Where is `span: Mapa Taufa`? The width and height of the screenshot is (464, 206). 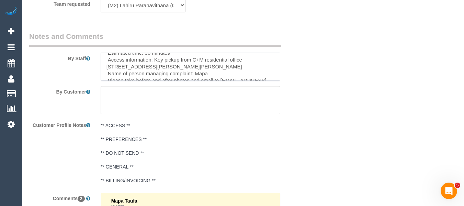
span: Mapa Taufa is located at coordinates (124, 201).